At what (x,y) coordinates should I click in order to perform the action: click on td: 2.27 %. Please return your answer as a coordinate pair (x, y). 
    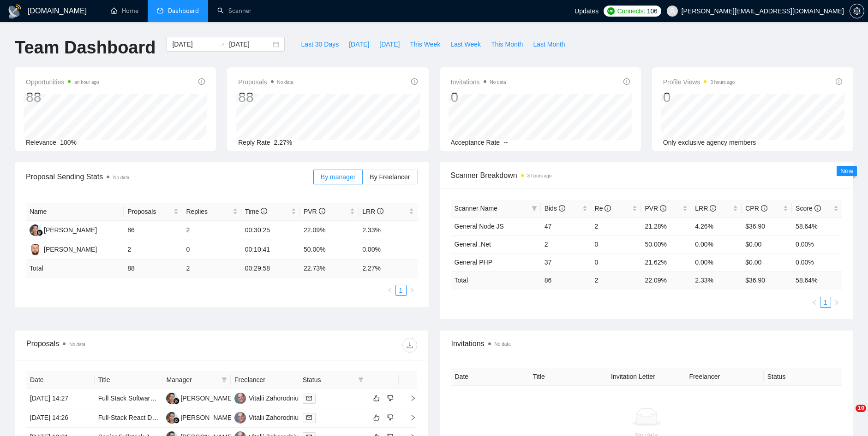
    Looking at the image, I should click on (388, 269).